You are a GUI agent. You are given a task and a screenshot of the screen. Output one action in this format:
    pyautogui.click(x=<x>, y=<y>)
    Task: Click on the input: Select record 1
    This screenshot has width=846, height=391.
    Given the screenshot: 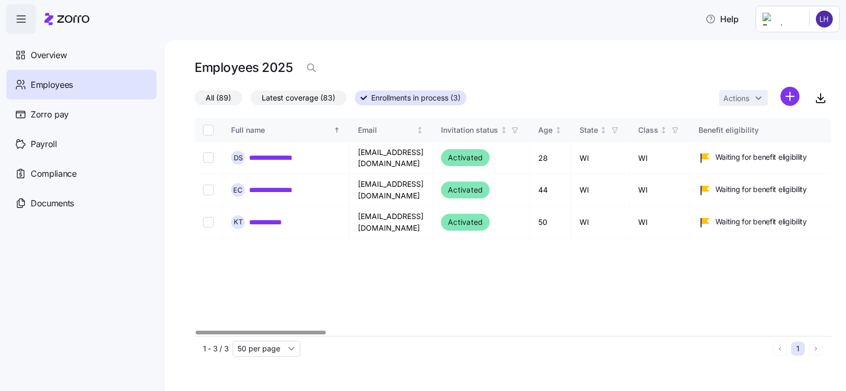 What is the action you would take?
    pyautogui.click(x=208, y=158)
    